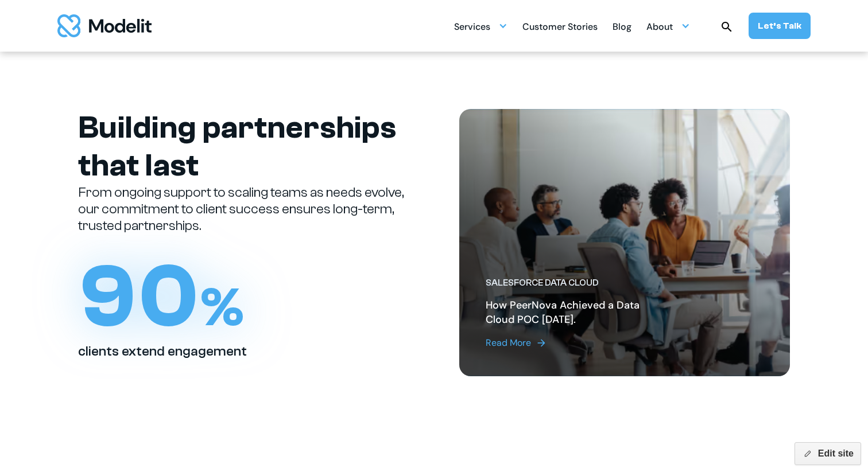  I want to click on img: arrow, so click(541, 343).